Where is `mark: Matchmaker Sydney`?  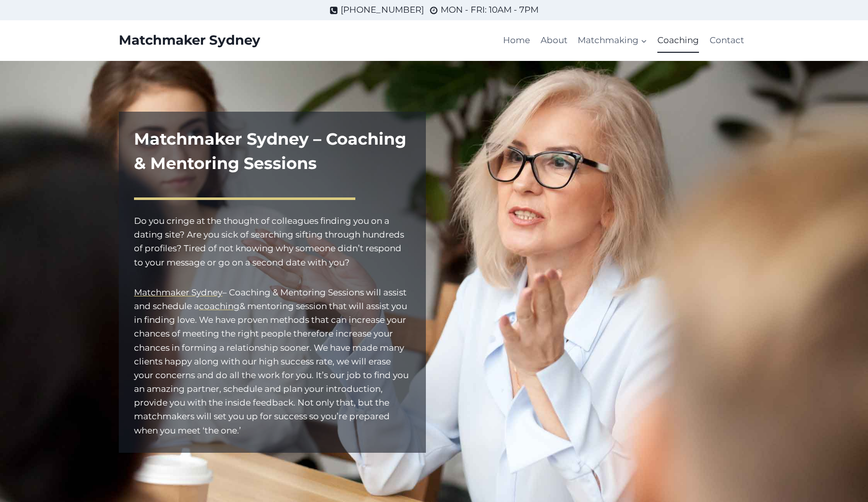 mark: Matchmaker Sydney is located at coordinates (178, 292).